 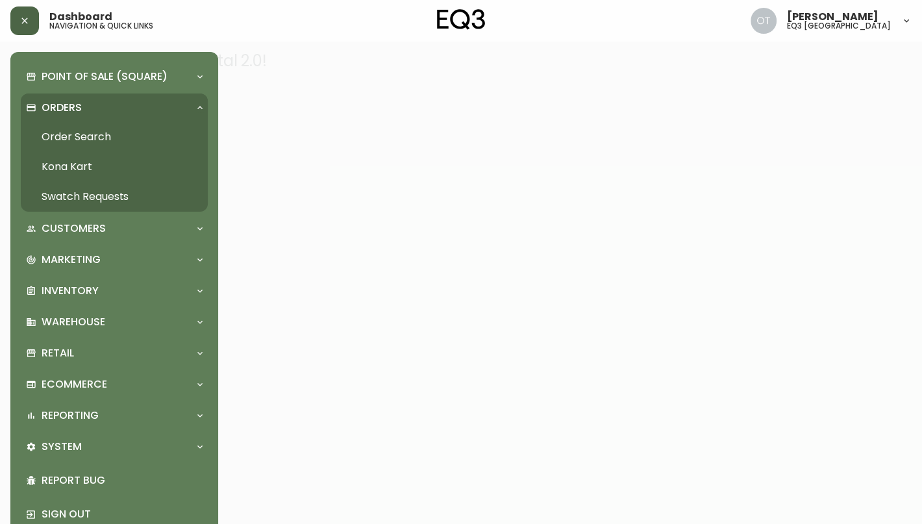 I want to click on p: Retail, so click(x=58, y=353).